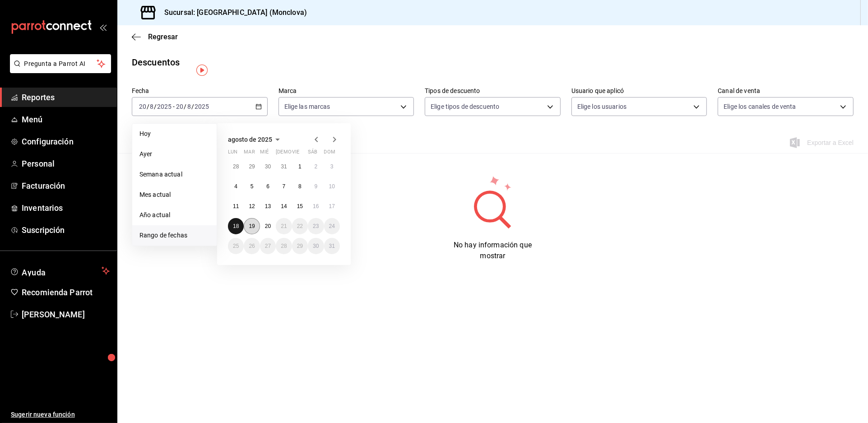  What do you see at coordinates (268, 167) in the screenshot?
I see `button: 30 de julio de 2025` at bounding box center [268, 167].